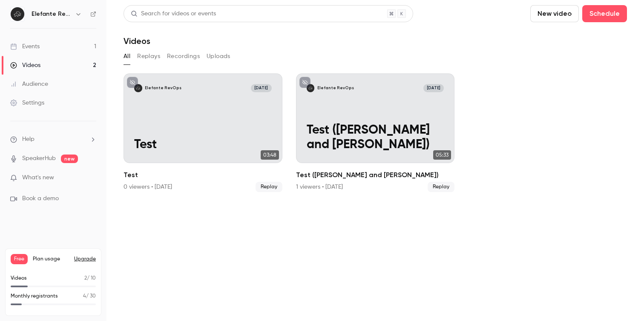 The image size is (644, 321). I want to click on img: Test, so click(138, 88).